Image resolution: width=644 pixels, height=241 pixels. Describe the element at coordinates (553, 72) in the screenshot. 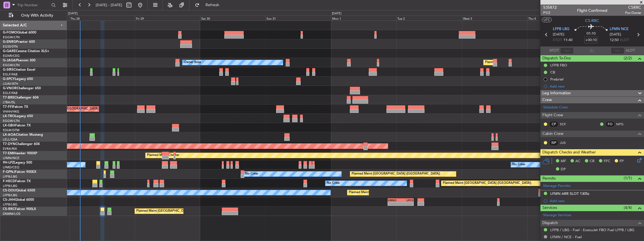

I see `div: CB` at that location.